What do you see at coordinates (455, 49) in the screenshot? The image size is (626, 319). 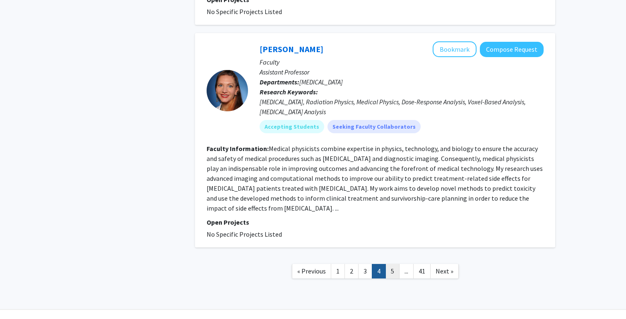 I see `button: Add Lydia Wilson to Bookmarks` at bounding box center [455, 49].